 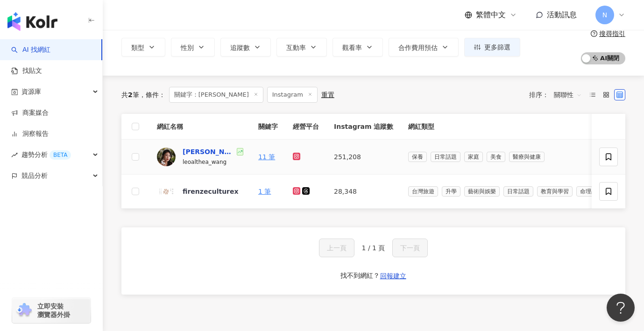 What do you see at coordinates (374, 248) in the screenshot?
I see `span: 1 / 1 頁` at bounding box center [374, 248].